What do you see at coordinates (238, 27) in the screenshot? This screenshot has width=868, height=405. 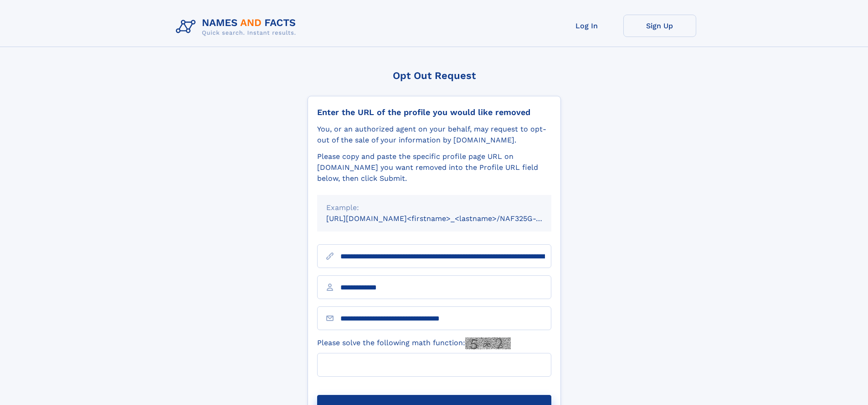 I see `img: Logo Names and Facts` at bounding box center [238, 27].